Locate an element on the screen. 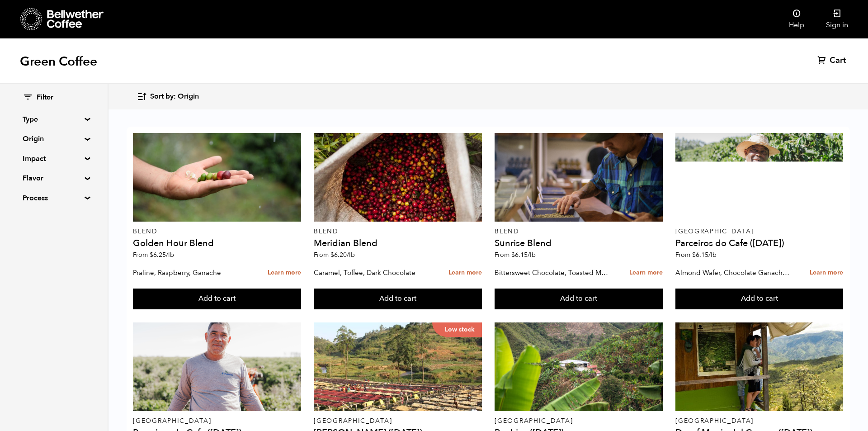  h4: Sunrise Blend is located at coordinates (578, 243).